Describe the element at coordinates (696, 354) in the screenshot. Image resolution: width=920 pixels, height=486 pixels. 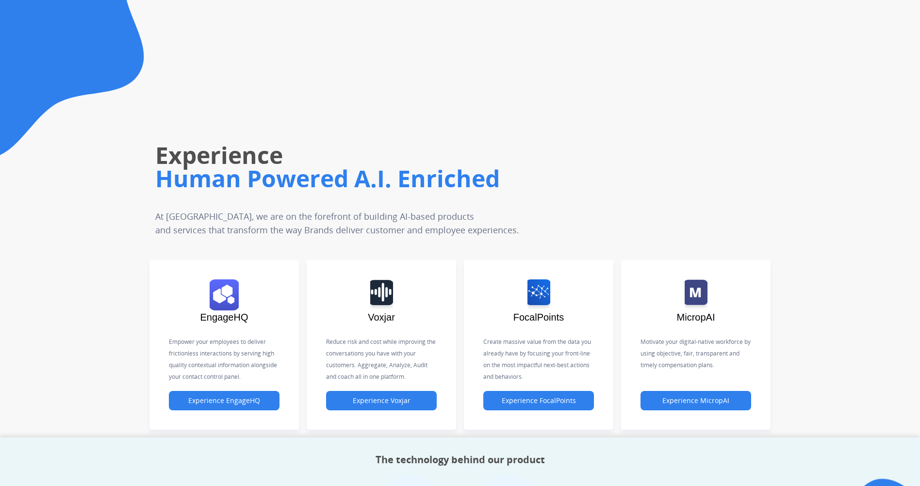
I see `p: Motivate your digital-native workforce by using objective, fair, transparent and timely compensat...` at that location.